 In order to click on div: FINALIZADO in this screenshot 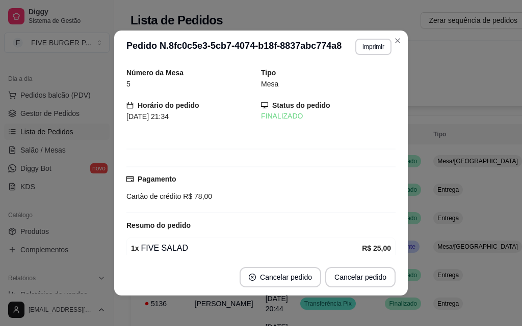, I will do `click(328, 116)`.